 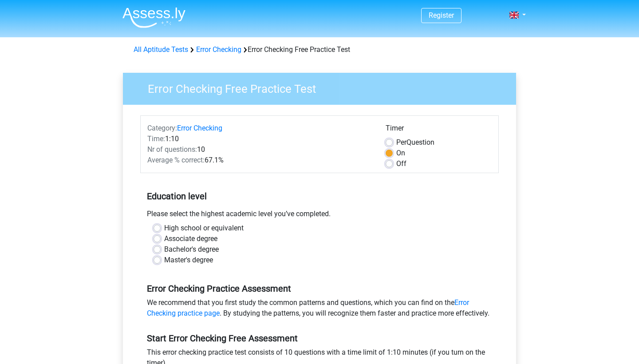 What do you see at coordinates (260, 160) in the screenshot?
I see `div: 67.1%` at bounding box center [260, 160].